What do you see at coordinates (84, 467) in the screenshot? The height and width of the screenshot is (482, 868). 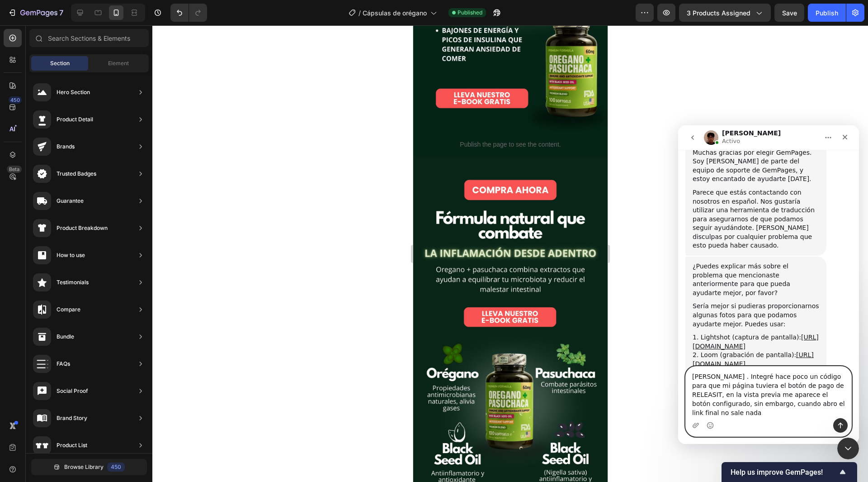 I see `span: Browse Library` at bounding box center [84, 467].